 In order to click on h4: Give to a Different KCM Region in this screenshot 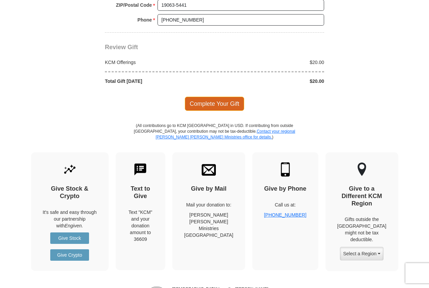, I will do `click(362, 196)`.